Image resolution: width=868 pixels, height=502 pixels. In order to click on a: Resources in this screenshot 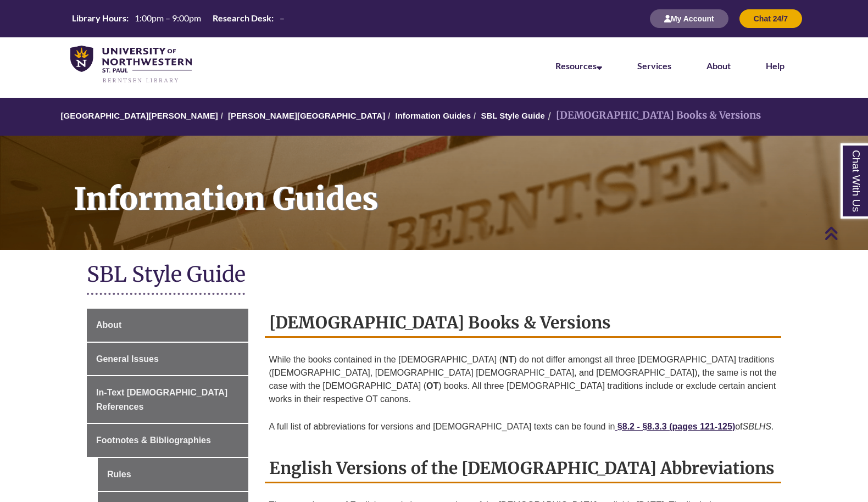, I will do `click(578, 66)`.